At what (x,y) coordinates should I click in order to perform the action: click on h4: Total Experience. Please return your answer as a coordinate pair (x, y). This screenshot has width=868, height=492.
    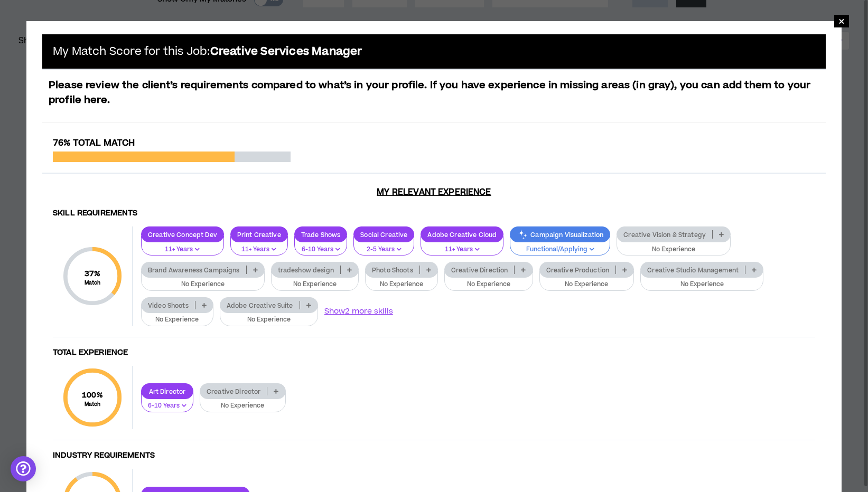
    Looking at the image, I should click on (434, 353).